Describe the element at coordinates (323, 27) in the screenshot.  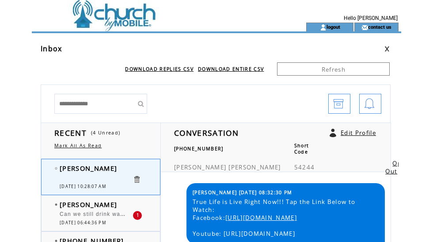
I see `img: account_icon.gif` at that location.